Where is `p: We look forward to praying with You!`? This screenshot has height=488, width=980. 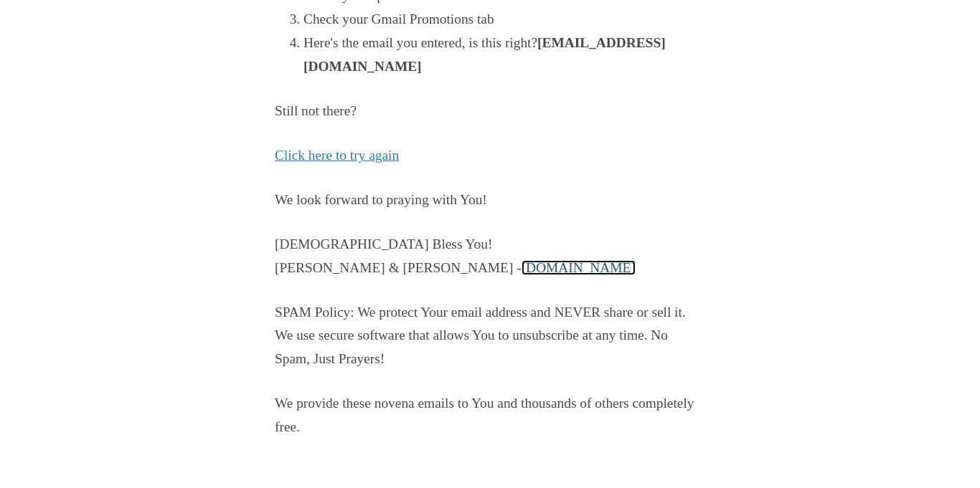 p: We look forward to praying with You! is located at coordinates (490, 200).